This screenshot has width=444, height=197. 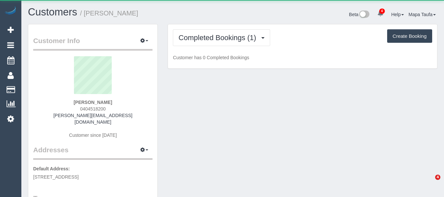 I want to click on a: Mapa Taufa, so click(x=422, y=14).